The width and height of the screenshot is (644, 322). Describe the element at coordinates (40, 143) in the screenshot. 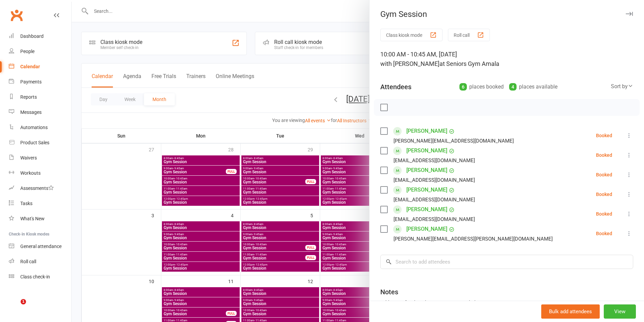

I see `a: Product Sales` at that location.